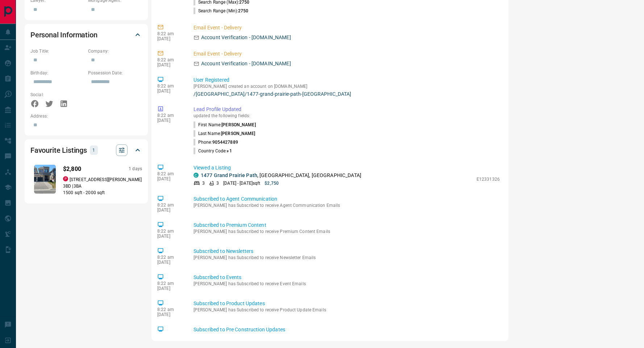 The image size is (644, 348). What do you see at coordinates (221, 11) in the screenshot?
I see `p: Search Range (Min) :` at bounding box center [221, 11].